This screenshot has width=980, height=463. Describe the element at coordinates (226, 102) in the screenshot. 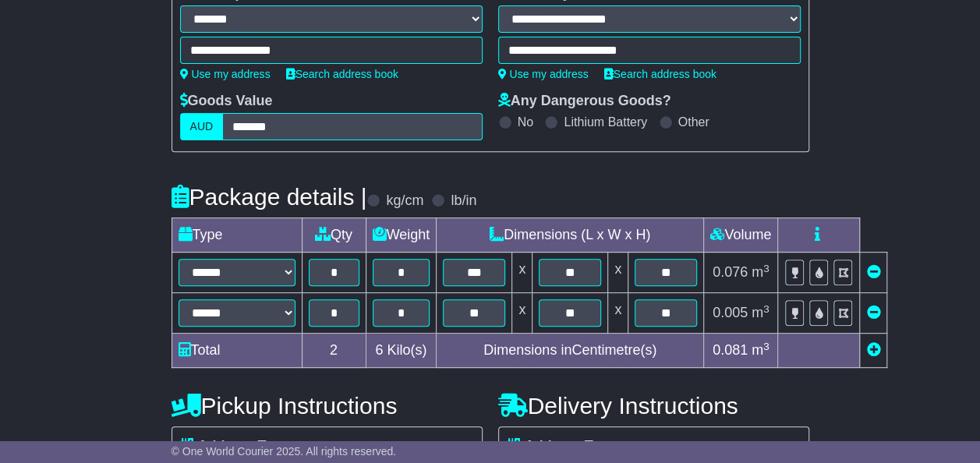

I see `label: Goods Value` at that location.